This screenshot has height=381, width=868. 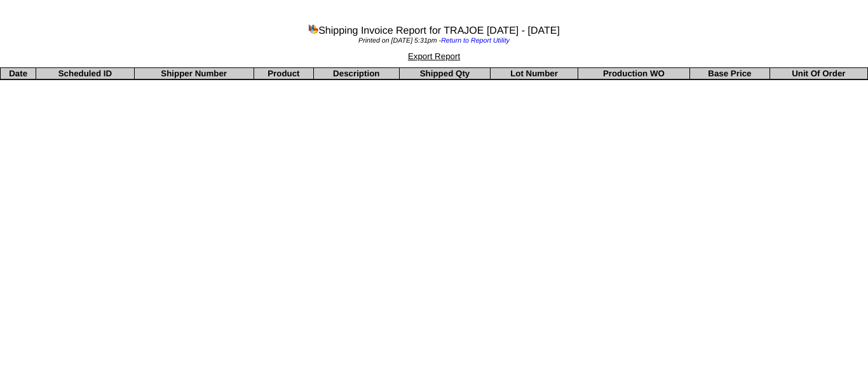 What do you see at coordinates (194, 74) in the screenshot?
I see `th: Shipper Number` at bounding box center [194, 74].